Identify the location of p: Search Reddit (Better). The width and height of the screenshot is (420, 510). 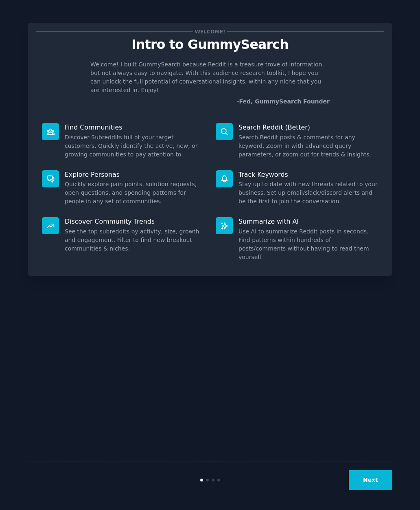
(309, 127).